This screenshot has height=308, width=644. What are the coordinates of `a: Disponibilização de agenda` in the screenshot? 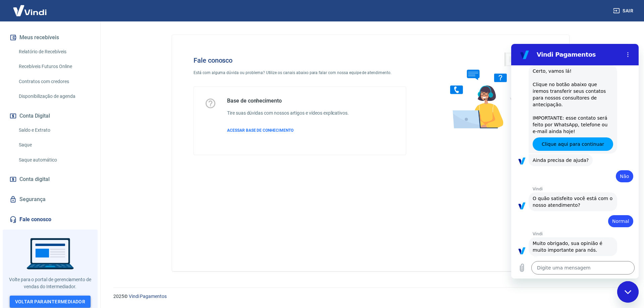 It's located at (54, 96).